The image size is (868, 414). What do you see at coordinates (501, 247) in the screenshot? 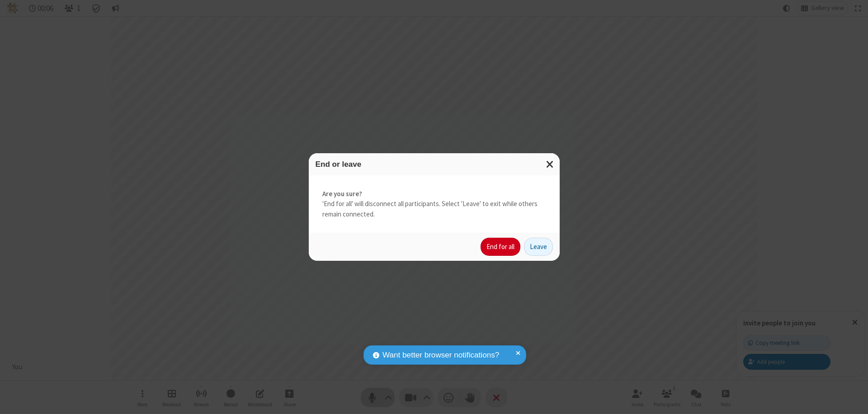
I see `button: End for all` at bounding box center [501, 247].